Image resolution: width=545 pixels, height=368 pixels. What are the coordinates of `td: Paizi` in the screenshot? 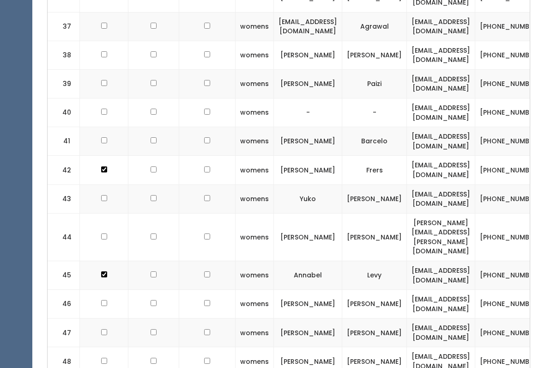 It's located at (374, 84).